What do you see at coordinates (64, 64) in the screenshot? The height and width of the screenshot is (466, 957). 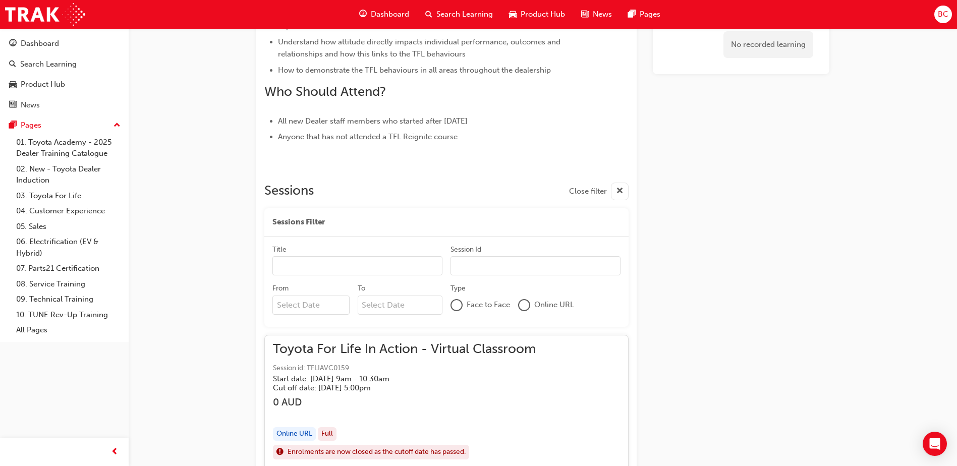 I see `a: Search Learning` at bounding box center [64, 64].